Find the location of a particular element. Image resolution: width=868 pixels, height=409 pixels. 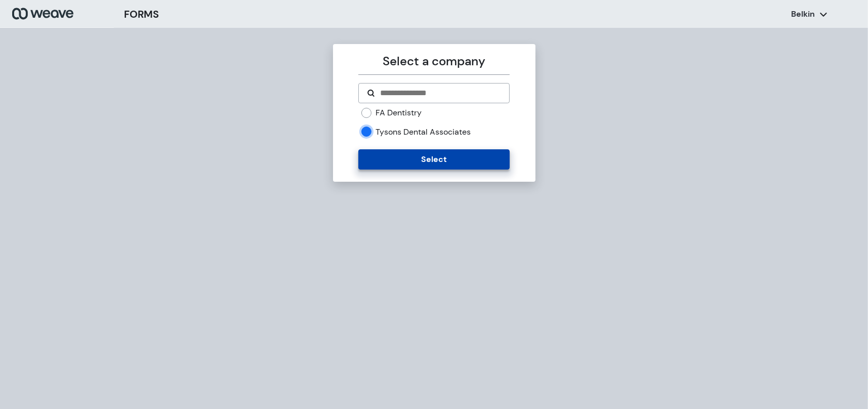

label: FA Dentistry is located at coordinates (398, 113).